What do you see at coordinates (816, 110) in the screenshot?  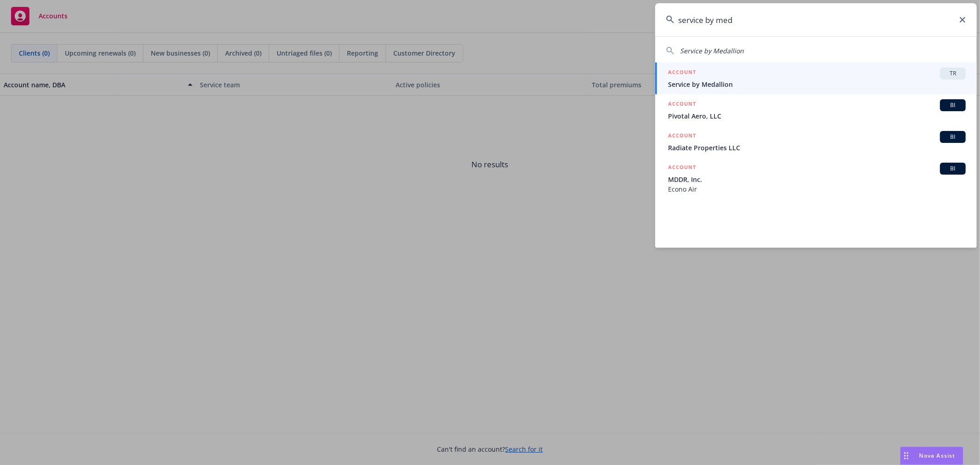 I see `a: ACCOUNTBIPivotal Aero, LLC` at bounding box center [816, 110].